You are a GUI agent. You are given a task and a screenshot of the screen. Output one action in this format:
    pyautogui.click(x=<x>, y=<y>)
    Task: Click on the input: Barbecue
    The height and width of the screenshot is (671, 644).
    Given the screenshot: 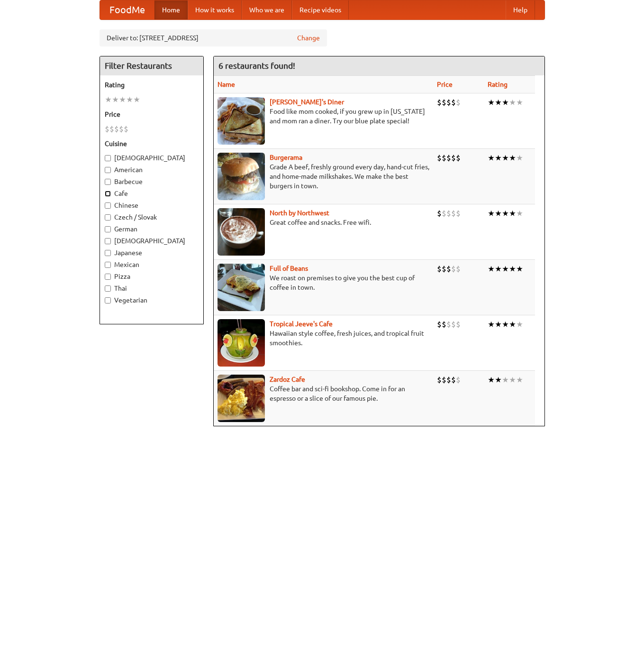 What is the action you would take?
    pyautogui.click(x=108, y=182)
    